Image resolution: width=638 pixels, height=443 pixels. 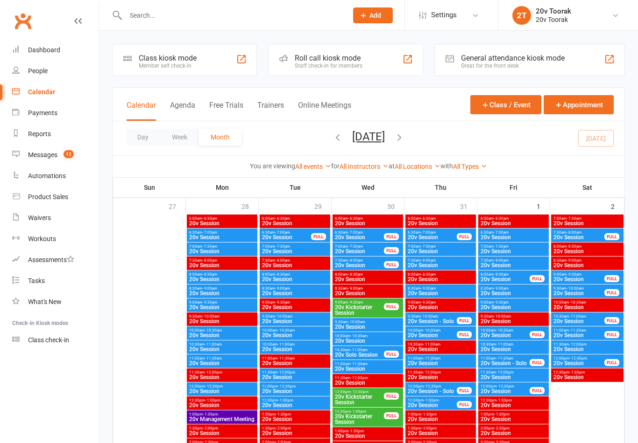 I want to click on div: Class check-in, so click(x=49, y=340).